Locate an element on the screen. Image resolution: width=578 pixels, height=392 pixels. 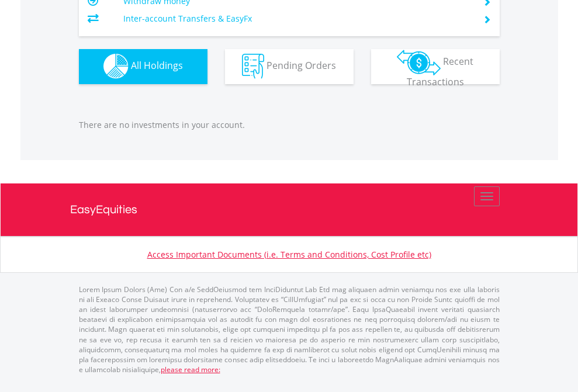
a: please read more: is located at coordinates (190, 369).